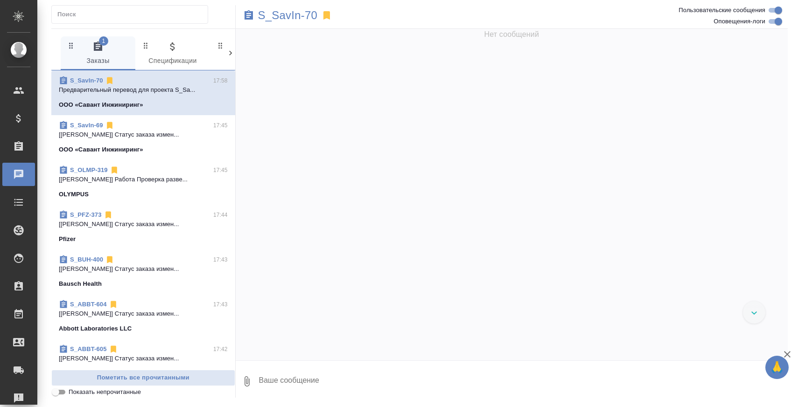  I want to click on span: Клиенты, so click(247, 54).